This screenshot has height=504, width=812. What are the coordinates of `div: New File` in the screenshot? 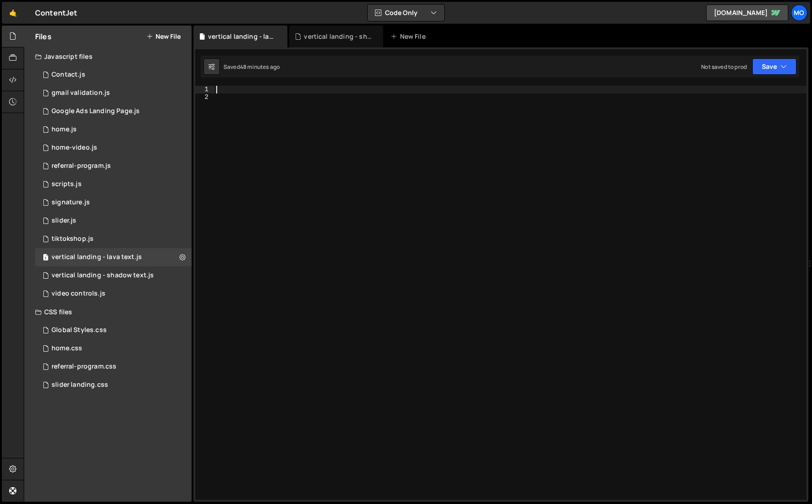 It's located at (410, 37).